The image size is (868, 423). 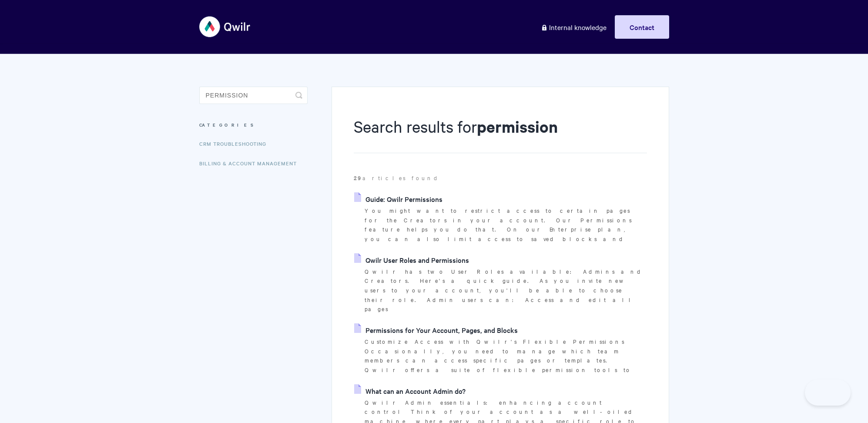 What do you see at coordinates (358, 178) in the screenshot?
I see `strong: 29` at bounding box center [358, 178].